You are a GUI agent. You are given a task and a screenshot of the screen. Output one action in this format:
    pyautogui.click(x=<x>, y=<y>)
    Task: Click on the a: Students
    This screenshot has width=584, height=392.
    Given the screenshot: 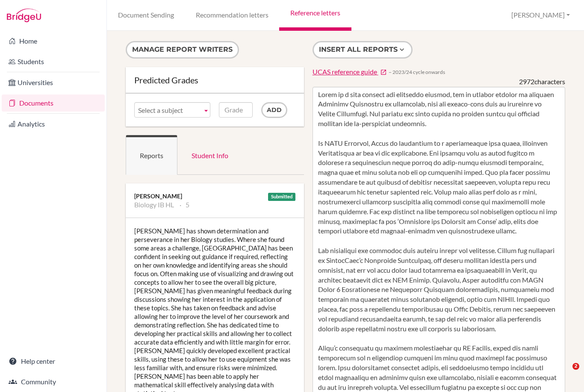 What is the action you would take?
    pyautogui.click(x=53, y=62)
    